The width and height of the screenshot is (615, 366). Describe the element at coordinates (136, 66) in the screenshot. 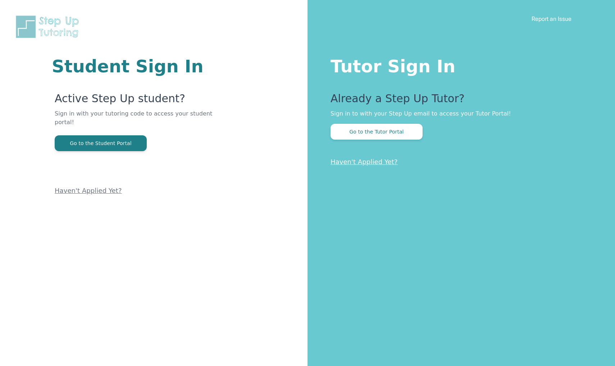

I see `h1: Student Sign In` at that location.